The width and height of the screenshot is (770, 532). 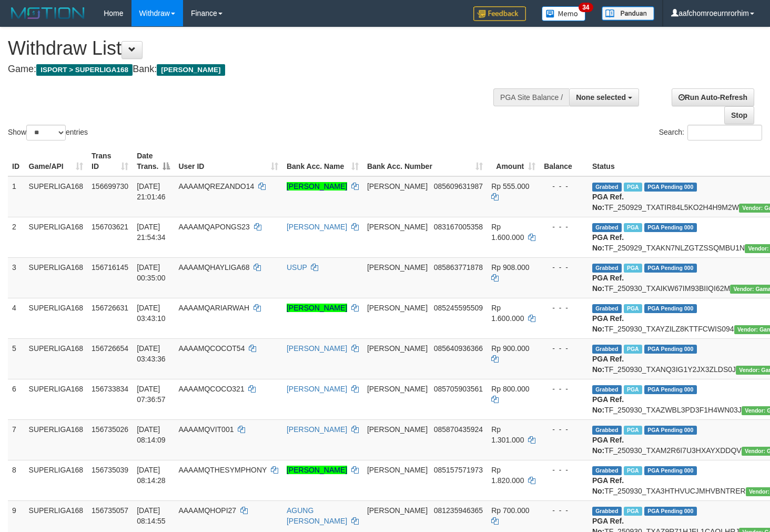 What do you see at coordinates (16, 318) in the screenshot?
I see `td: 4` at bounding box center [16, 318].